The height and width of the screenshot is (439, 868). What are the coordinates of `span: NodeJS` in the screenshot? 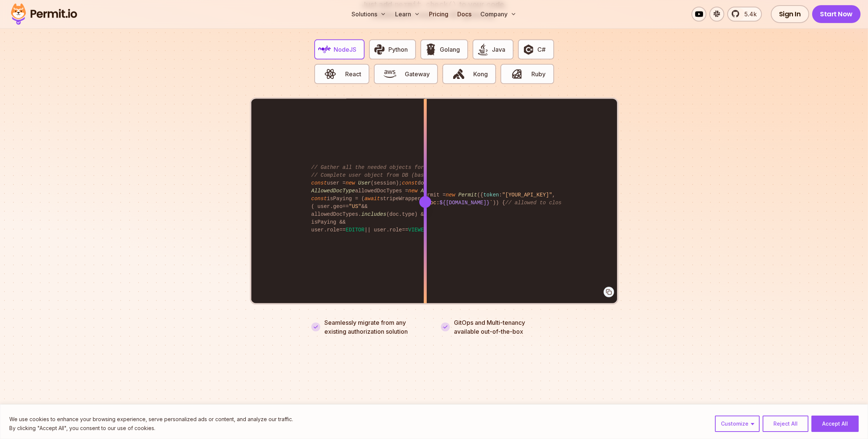 It's located at (345, 50).